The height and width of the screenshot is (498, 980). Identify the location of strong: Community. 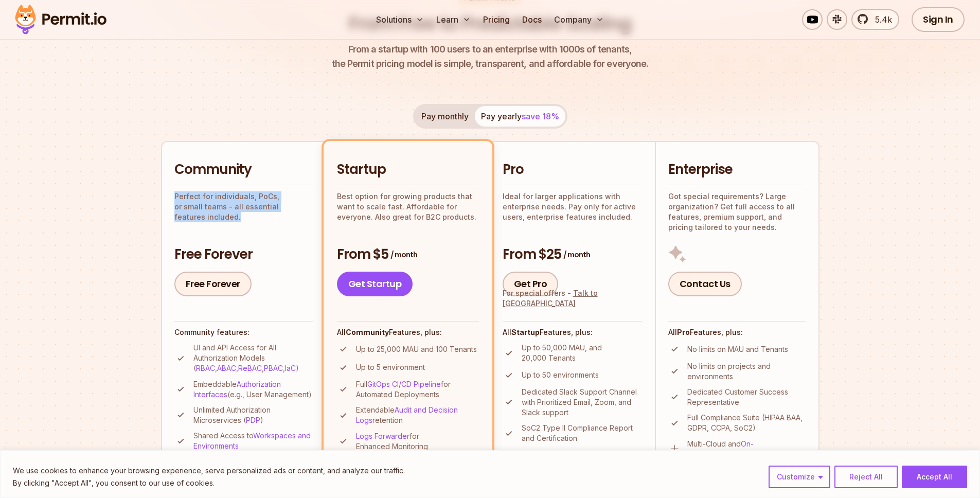
(367, 331).